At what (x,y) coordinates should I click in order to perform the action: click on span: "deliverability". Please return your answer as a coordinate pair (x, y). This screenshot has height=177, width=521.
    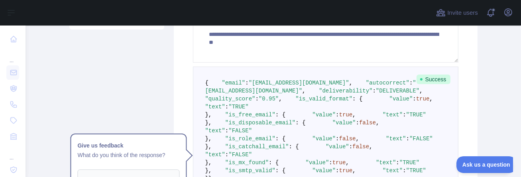
    Looking at the image, I should click on (345, 91).